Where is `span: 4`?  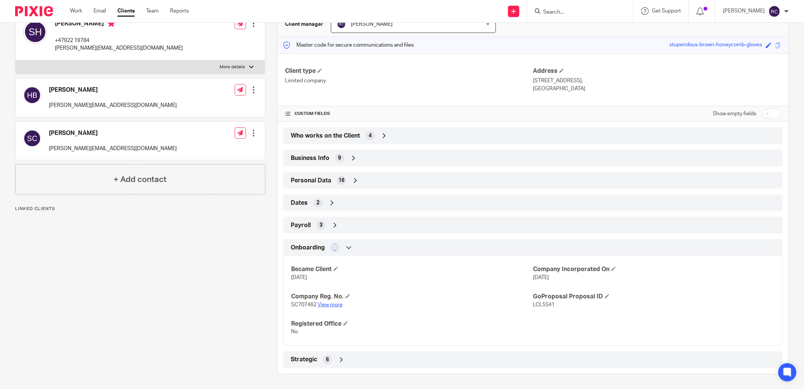 span: 4 is located at coordinates (370, 136).